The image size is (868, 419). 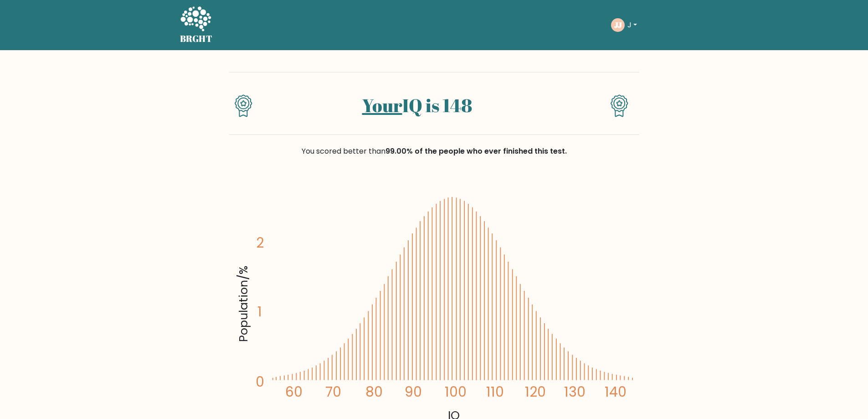 I want to click on span: 99.00% of the people who ever finished this test., so click(x=476, y=151).